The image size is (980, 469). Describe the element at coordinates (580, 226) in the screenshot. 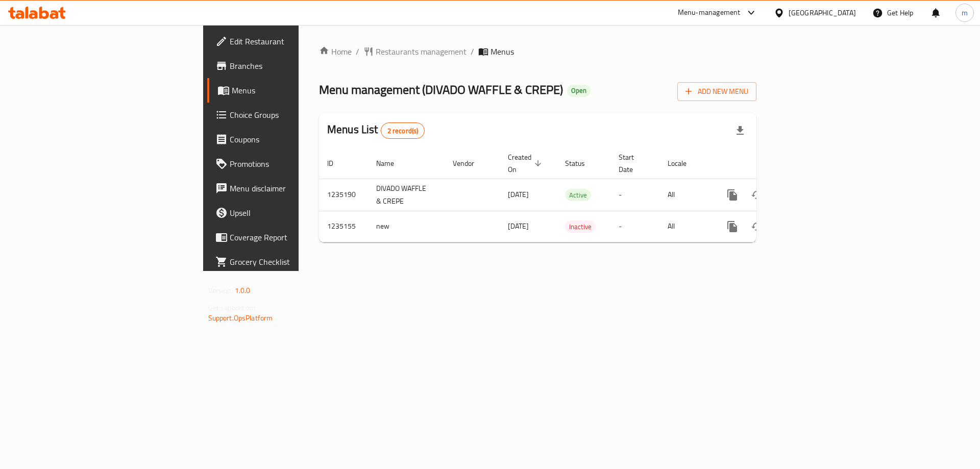

I see `div: Inactive` at that location.